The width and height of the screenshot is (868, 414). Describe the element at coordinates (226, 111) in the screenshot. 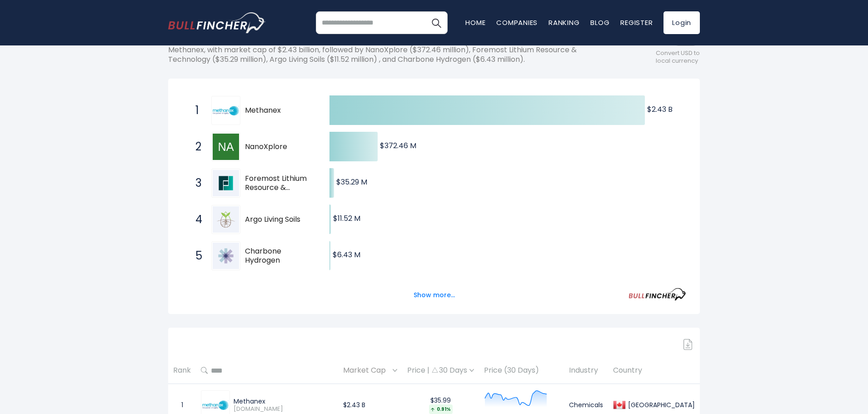

I see `img: Methanex` at that location.